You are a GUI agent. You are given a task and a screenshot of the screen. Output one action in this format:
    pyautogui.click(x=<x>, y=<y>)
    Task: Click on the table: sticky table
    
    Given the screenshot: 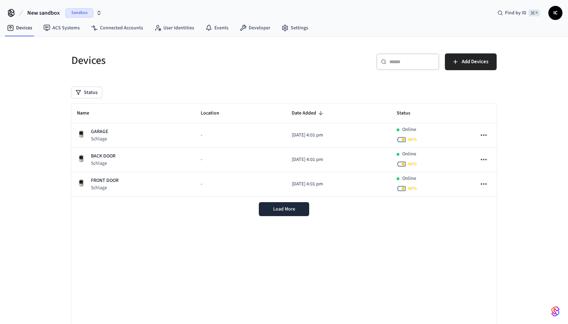 What is the action you would take?
    pyautogui.click(x=284, y=150)
    